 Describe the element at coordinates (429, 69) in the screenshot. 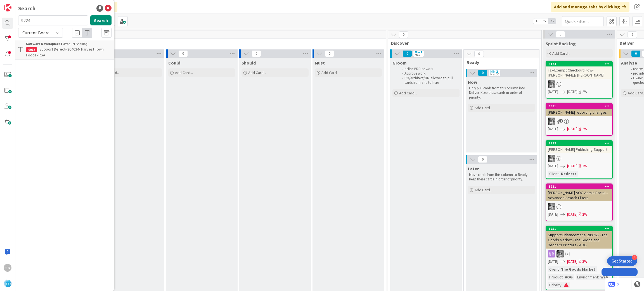

I see `li: define BRD or work` at that location.